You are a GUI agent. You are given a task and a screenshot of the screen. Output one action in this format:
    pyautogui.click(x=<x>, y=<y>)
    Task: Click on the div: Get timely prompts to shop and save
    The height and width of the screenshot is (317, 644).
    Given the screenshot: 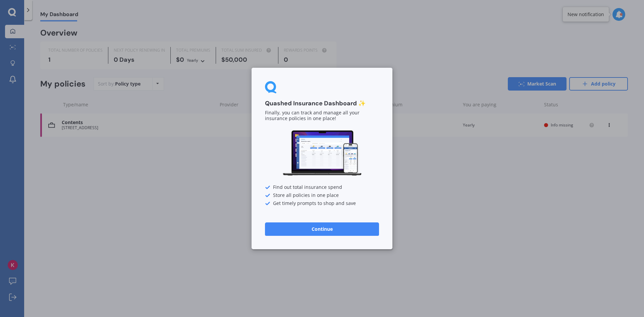 What is the action you would take?
    pyautogui.click(x=322, y=204)
    